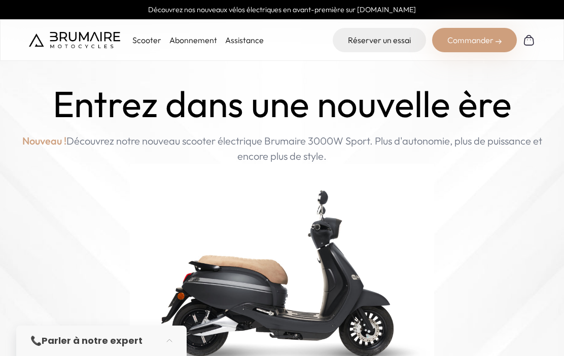 This screenshot has width=564, height=356. Describe the element at coordinates (147, 40) in the screenshot. I see `p: Scooter` at that location.